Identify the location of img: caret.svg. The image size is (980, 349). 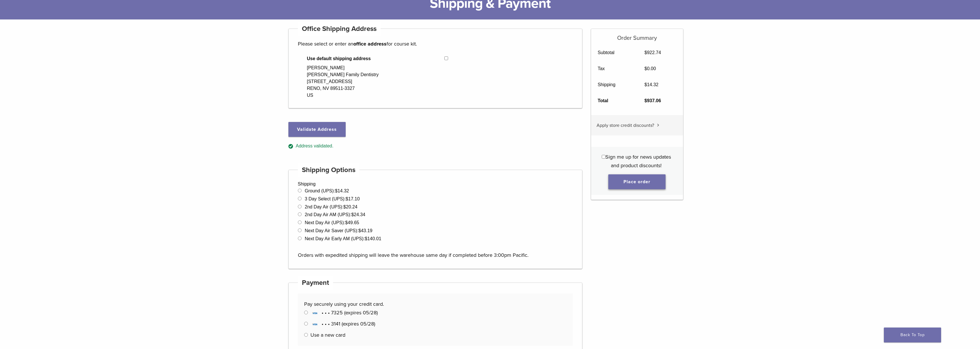
(658, 125).